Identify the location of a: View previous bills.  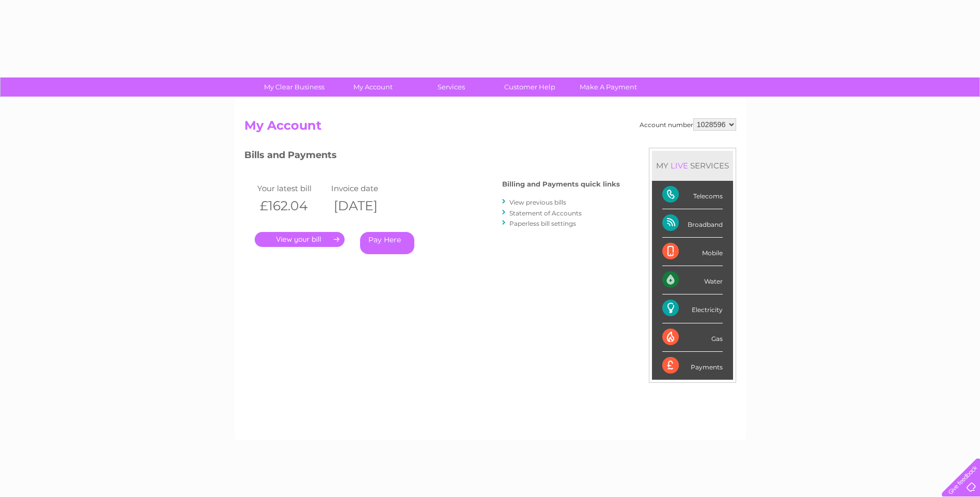
(538, 202).